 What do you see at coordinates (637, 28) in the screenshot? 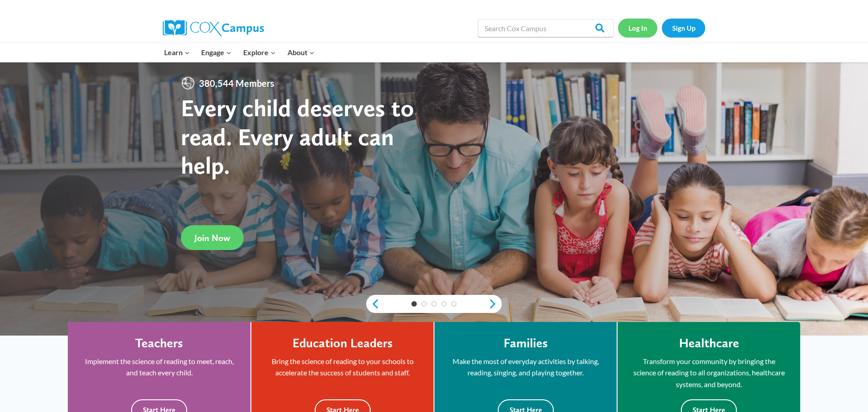
I see `a: Log In` at bounding box center [637, 28].